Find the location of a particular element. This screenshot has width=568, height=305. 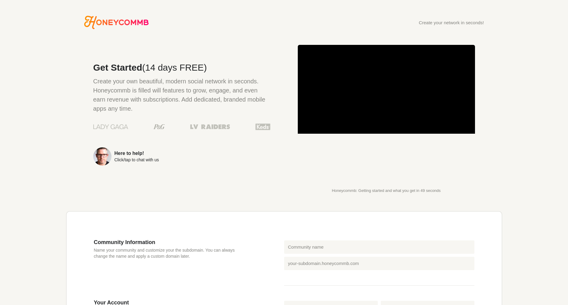

img: Sean is located at coordinates (102, 156).